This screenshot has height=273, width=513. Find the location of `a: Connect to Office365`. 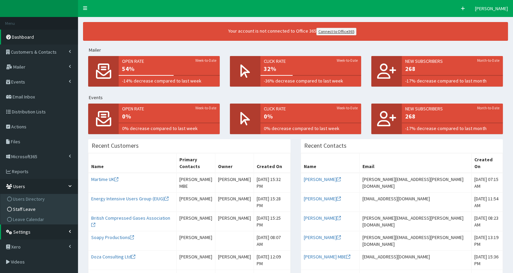

a: Connect to Office365 is located at coordinates (336, 32).